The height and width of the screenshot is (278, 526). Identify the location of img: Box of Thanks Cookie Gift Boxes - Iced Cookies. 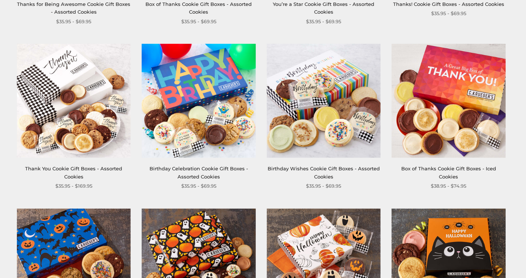
(448, 101).